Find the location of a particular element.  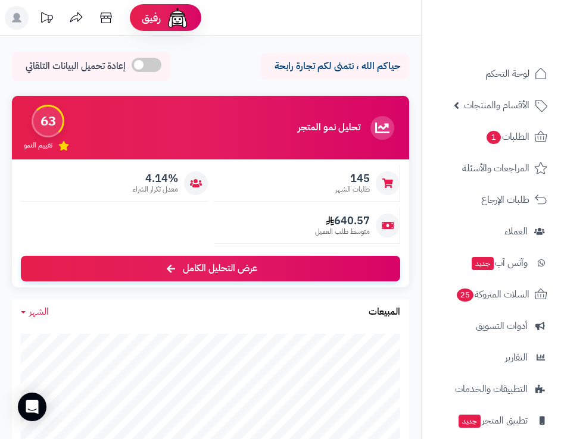

span: 640.57 is located at coordinates (342, 221).